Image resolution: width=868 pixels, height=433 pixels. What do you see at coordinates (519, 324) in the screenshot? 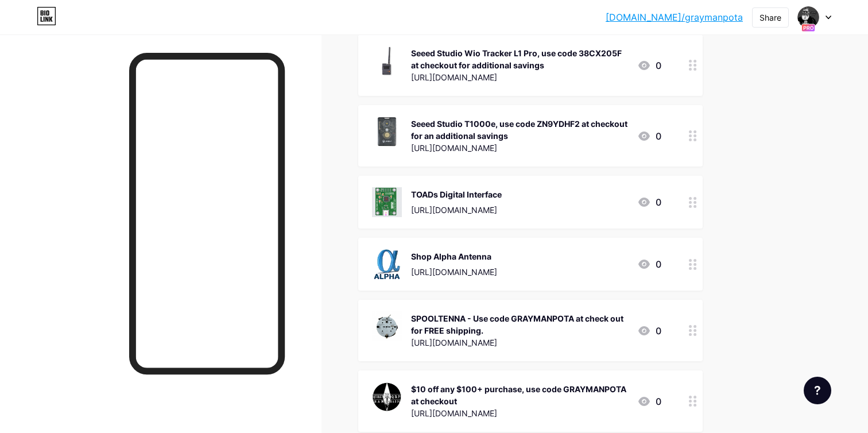
I see `div: SPOOLTENNA - Use code GRAYMANPOTA at check out for FREE shipping.` at bounding box center [519, 324].